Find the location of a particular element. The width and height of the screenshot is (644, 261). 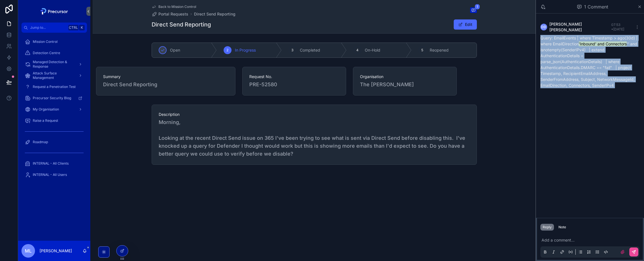

span: In Progress is located at coordinates (245, 50).